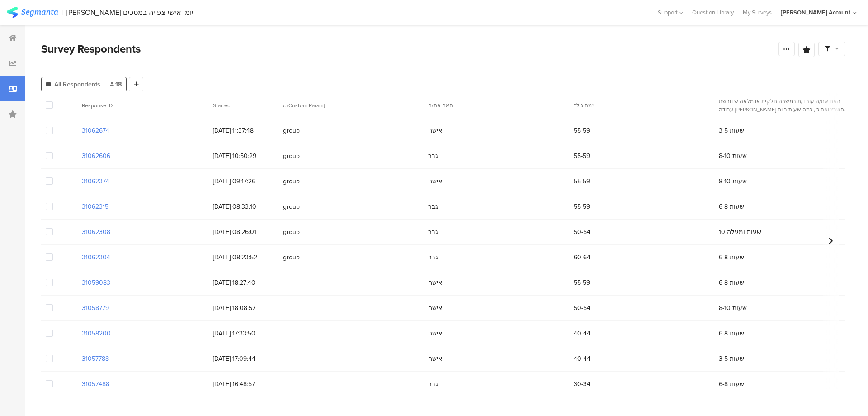 The image size is (868, 416). I want to click on div: Question Library, so click(713, 12).